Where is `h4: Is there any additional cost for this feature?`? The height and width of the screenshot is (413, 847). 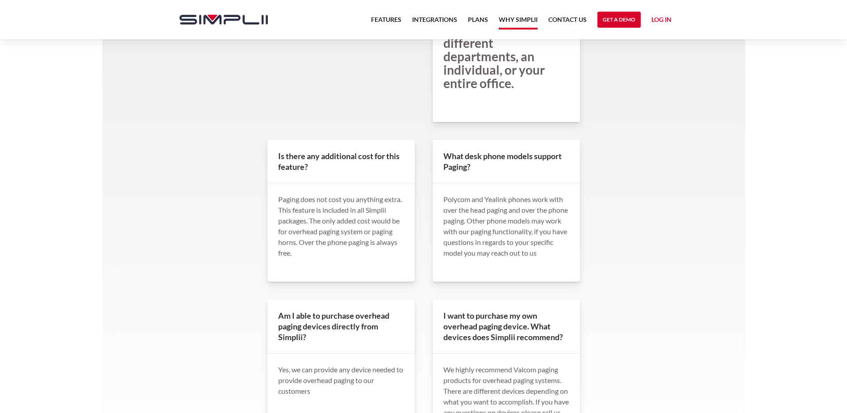 h4: Is there any additional cost for this feature? is located at coordinates (341, 161).